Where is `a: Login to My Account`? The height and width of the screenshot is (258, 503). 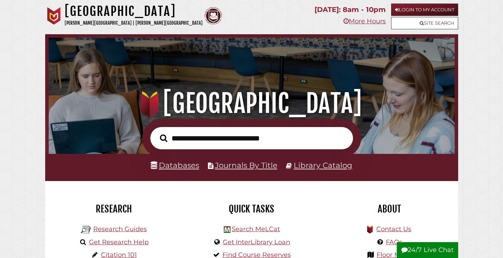 a: Login to My Account is located at coordinates (424, 10).